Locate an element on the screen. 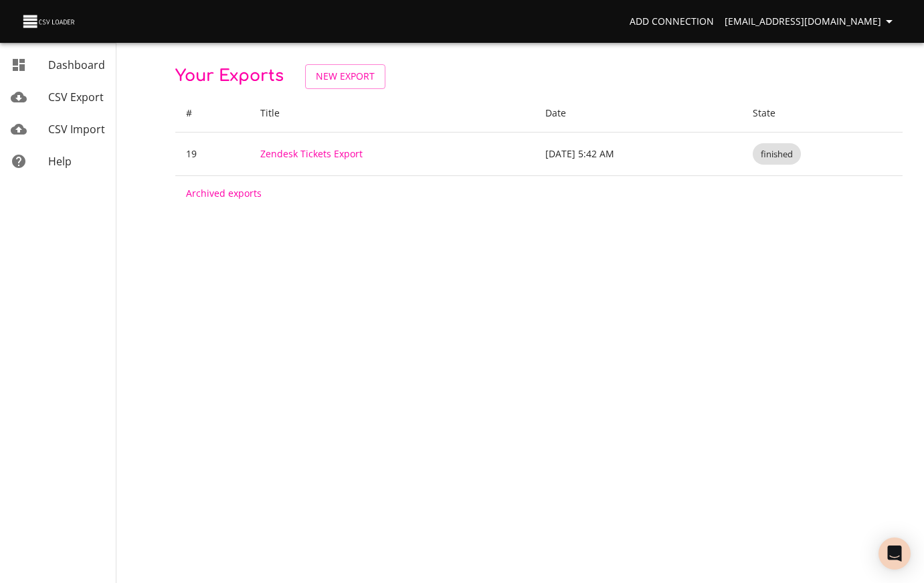 The image size is (924, 583). th: Title is located at coordinates (392, 113).